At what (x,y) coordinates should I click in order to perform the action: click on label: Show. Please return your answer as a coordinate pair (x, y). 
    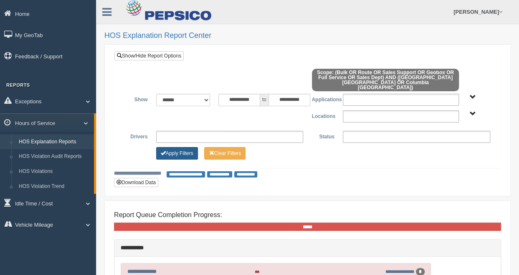
    Looking at the image, I should click on (136, 99).